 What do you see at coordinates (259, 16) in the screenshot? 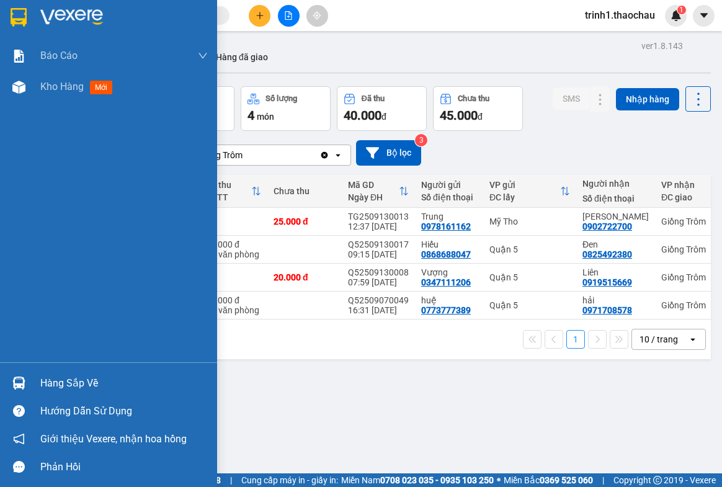
I see `button: plus` at bounding box center [259, 16].